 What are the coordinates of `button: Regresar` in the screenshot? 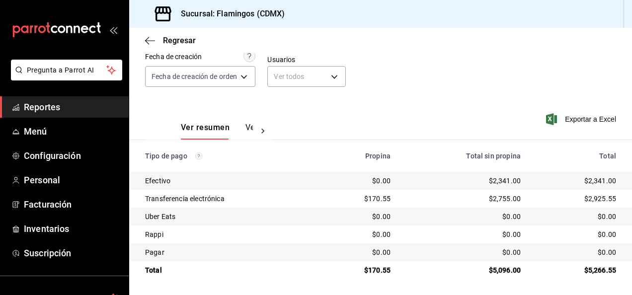 It's located at (170, 40).